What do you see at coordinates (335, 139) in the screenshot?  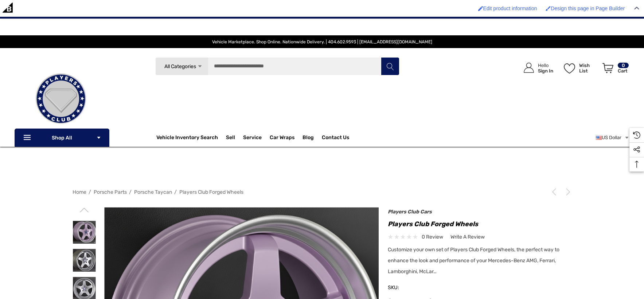 I see `span: Contact Us` at bounding box center [335, 139].